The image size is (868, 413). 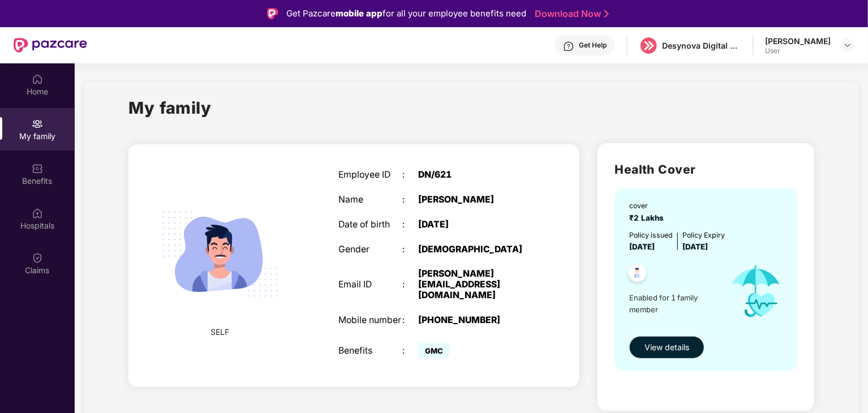 What do you see at coordinates (37, 214) in the screenshot?
I see `img: svg+xml;base64,PHN2ZyBpZD0iSG9zcGl0YWxzIiB4bWxucz0iaHR0cDovL3d3dy53My5vcmcvMjAwMC9zdmciIHdpZHRoPS...` at bounding box center [37, 214].